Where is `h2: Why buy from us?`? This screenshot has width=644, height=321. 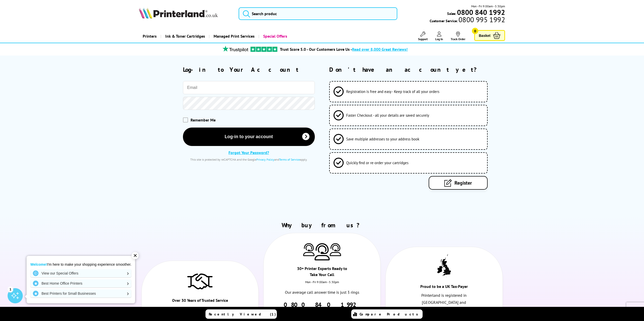 h2: Why buy from us? is located at coordinates (322, 225).